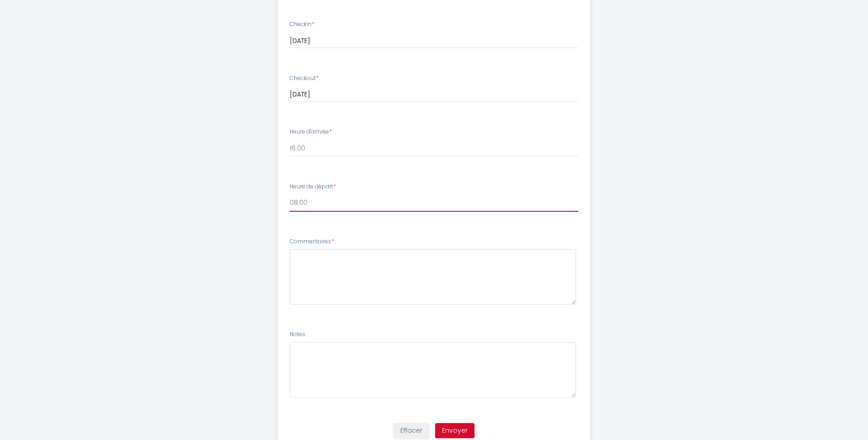 The height and width of the screenshot is (440, 868). Describe the element at coordinates (312, 241) in the screenshot. I see `label: Commentaires` at that location.